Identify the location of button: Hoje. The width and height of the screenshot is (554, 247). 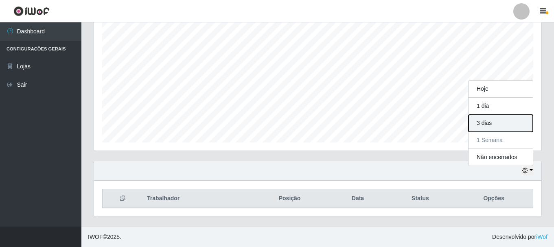
(501, 89).